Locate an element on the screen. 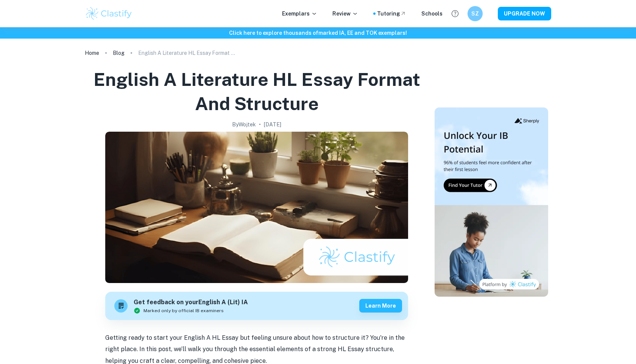 This screenshot has height=364, width=636. img: Thumbnail is located at coordinates (492, 202).